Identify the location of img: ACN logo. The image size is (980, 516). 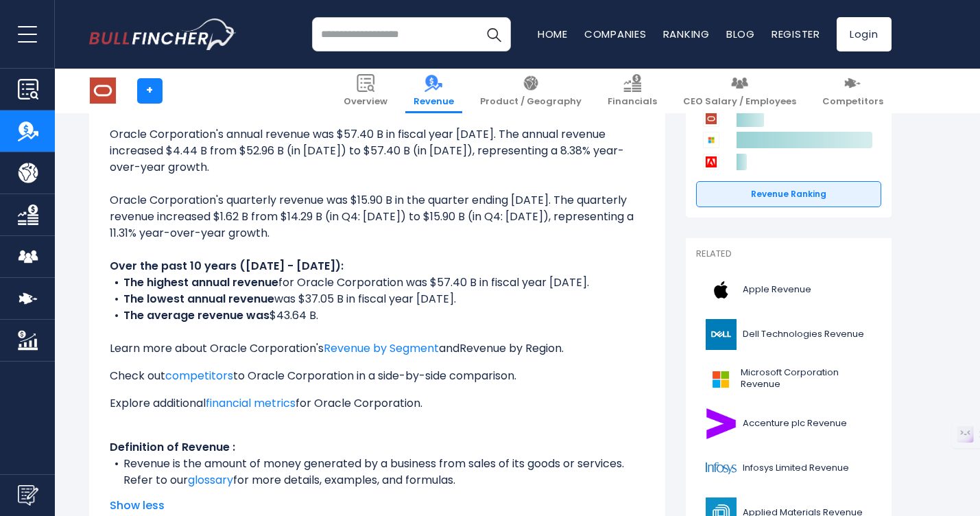
(721, 423).